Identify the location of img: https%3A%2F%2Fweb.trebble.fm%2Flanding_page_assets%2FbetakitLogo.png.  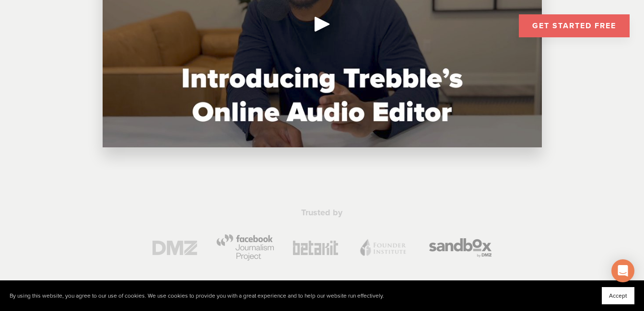
(315, 249).